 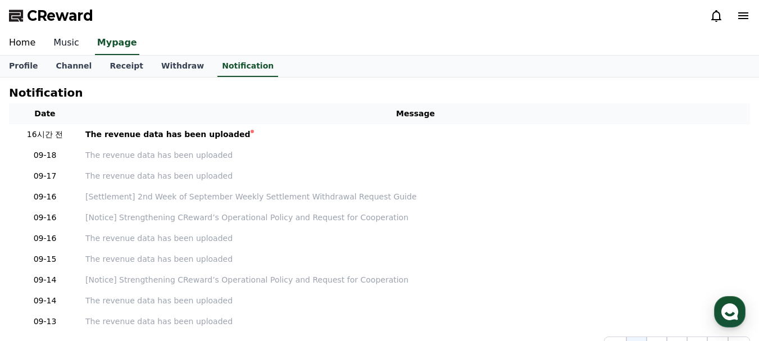 I want to click on p: 09-15, so click(x=45, y=259).